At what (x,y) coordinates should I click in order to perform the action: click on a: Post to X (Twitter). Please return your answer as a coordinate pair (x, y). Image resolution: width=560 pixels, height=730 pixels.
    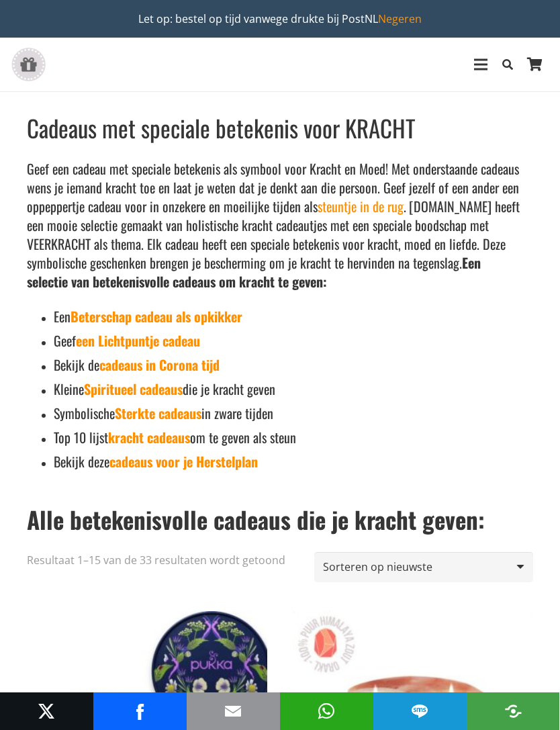
    Looking at the image, I should click on (46, 711).